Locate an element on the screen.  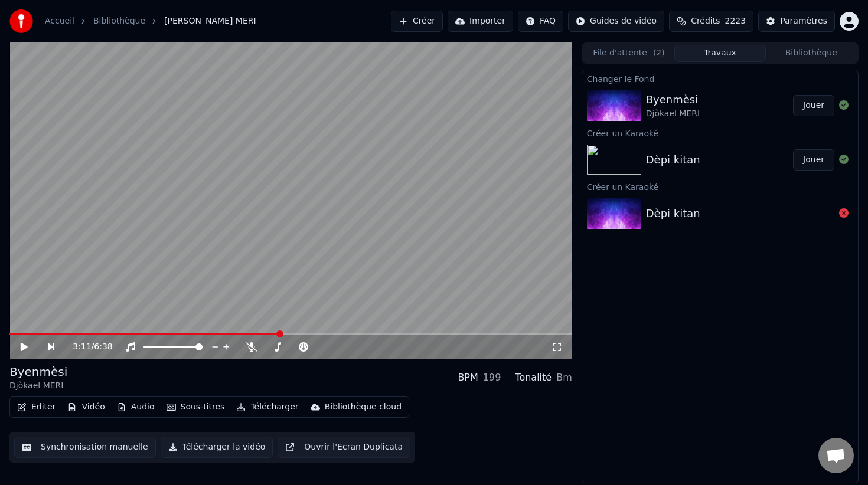
span: ( 2 ) is located at coordinates (659, 53).